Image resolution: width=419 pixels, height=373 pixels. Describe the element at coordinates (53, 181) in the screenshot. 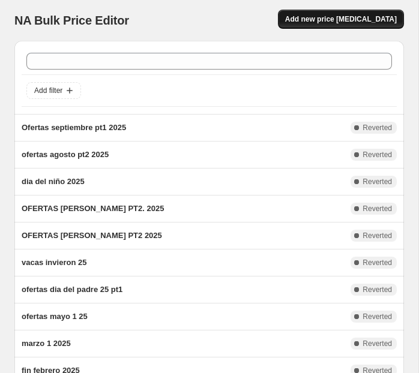

I see `span: dia del niño 2025` at that location.